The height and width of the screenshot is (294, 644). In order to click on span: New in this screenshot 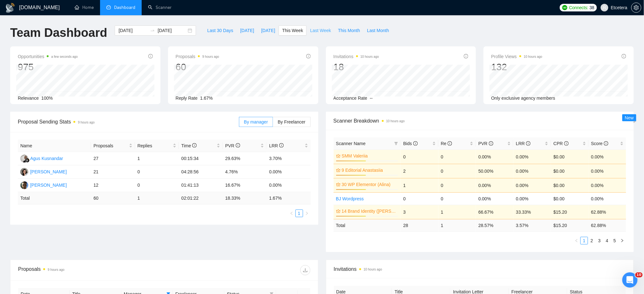, I will do `click(629, 117)`.